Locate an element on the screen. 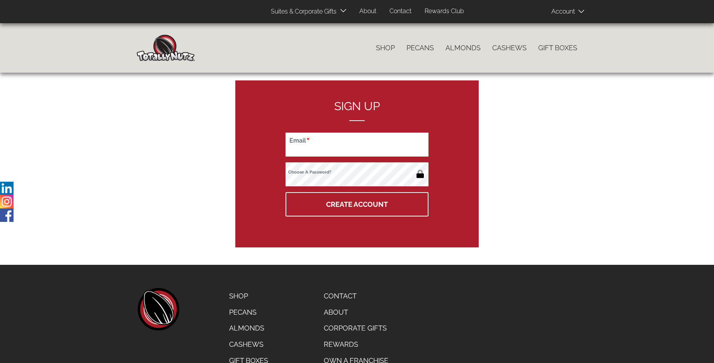  a: Rewards Club is located at coordinates (444, 11).